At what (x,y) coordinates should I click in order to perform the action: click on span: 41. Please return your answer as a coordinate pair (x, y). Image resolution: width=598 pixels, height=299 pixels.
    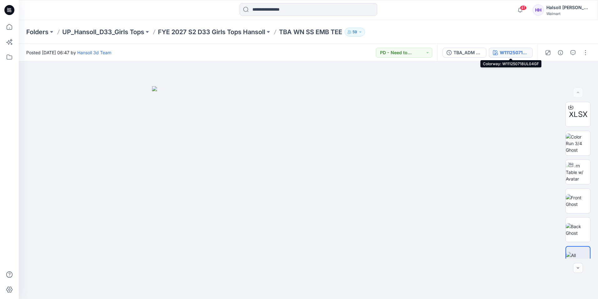
    Looking at the image, I should click on (524, 8).